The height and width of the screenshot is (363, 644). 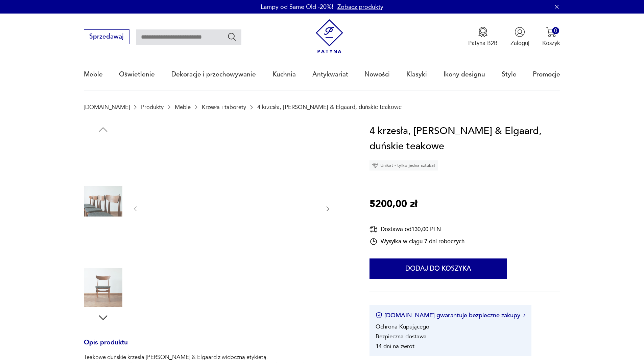 I want to click on img: Ikonka użytkownika, so click(x=520, y=32).